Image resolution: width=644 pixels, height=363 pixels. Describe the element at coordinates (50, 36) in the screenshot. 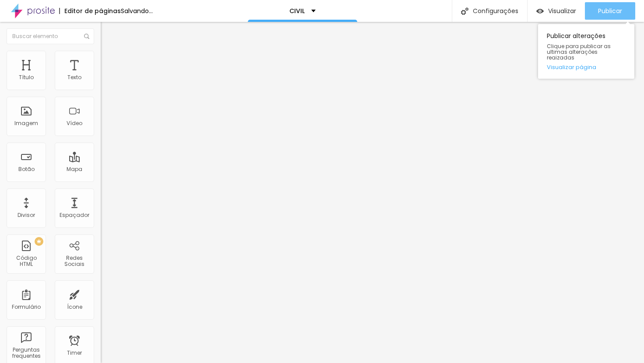

I see `input: Buscar elemento` at that location.